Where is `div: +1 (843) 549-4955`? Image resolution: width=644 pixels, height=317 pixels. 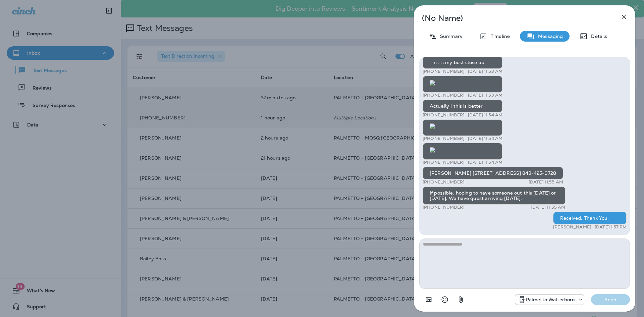
div: +1 (843) 549-4955 is located at coordinates (550, 300).